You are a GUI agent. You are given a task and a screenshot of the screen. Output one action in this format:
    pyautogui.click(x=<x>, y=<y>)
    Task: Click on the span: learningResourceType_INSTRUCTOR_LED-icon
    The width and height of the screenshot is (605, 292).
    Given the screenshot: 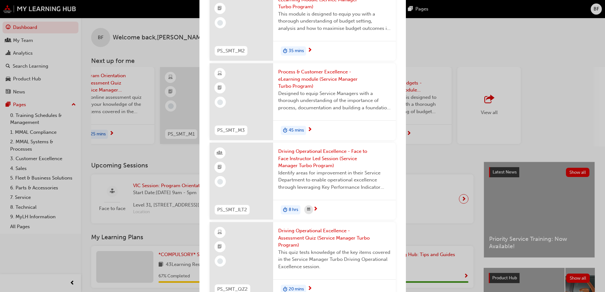 What is the action you would take?
    pyautogui.click(x=220, y=153)
    